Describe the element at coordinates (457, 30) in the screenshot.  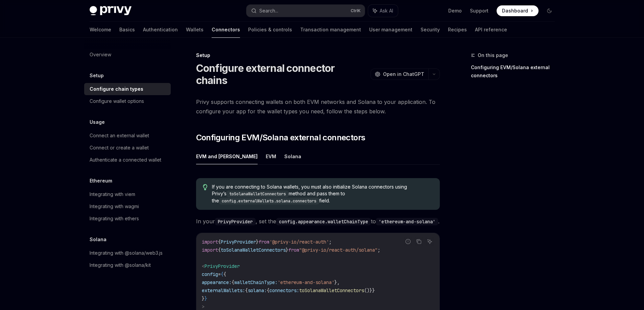
I see `a: Recipes` at that location.